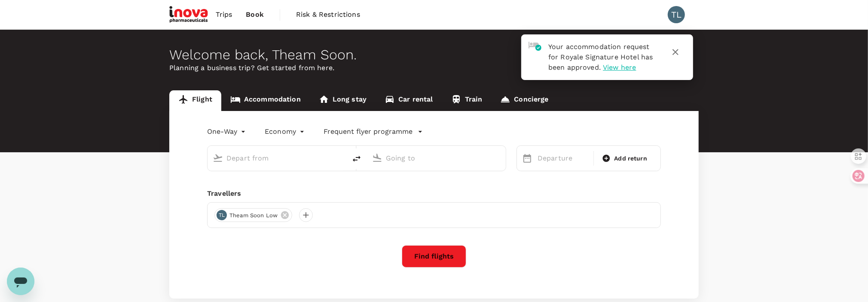  What do you see at coordinates (437, 158) in the screenshot?
I see `input: Going to` at bounding box center [437, 158].